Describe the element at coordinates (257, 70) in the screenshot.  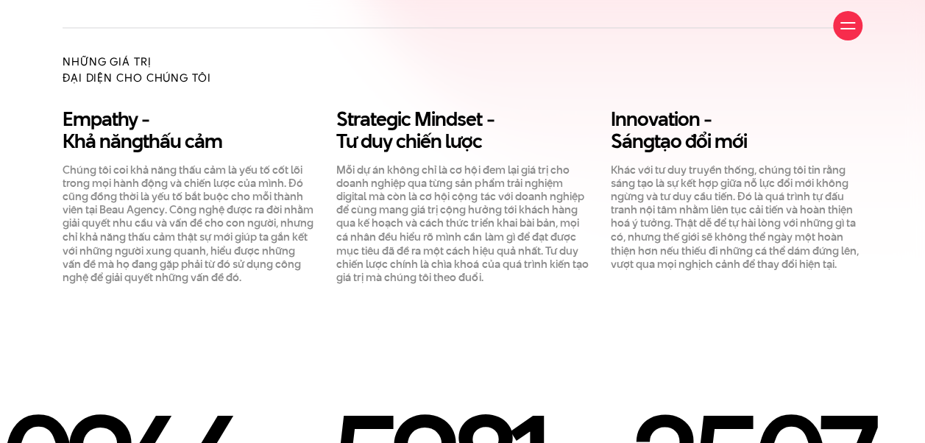
I see `h2: Những giá trị đại diện cho chúng tôi` at that location.